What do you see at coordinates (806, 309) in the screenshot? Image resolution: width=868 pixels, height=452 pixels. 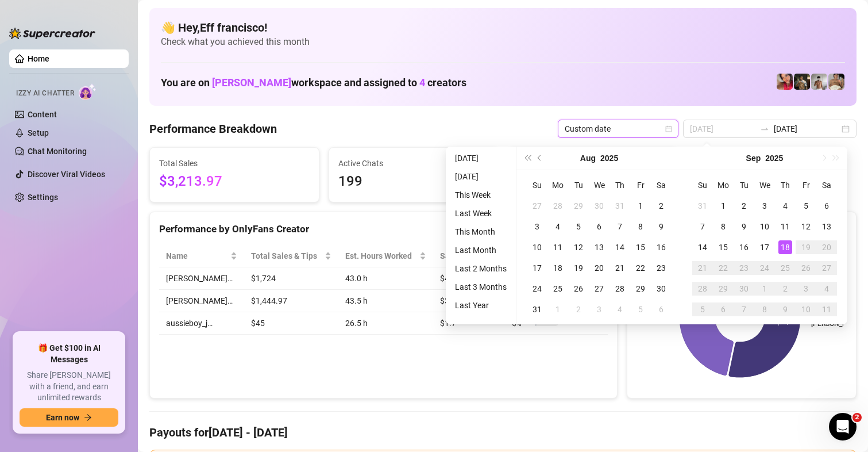 I see `td: 2025-10-10` at bounding box center [806, 309].